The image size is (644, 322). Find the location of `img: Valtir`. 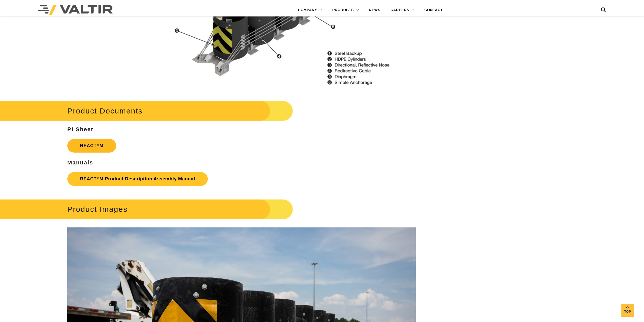

img: Valtir is located at coordinates (75, 10).